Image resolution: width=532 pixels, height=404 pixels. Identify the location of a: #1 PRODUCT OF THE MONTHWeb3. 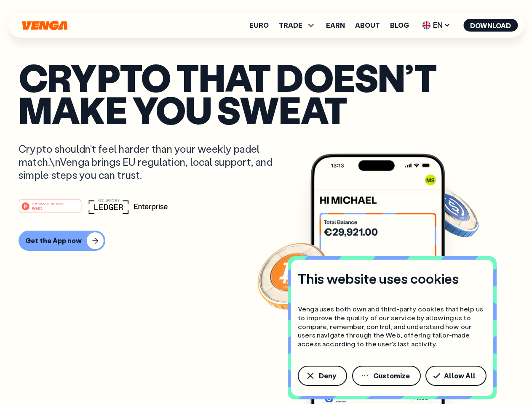
(50, 210).